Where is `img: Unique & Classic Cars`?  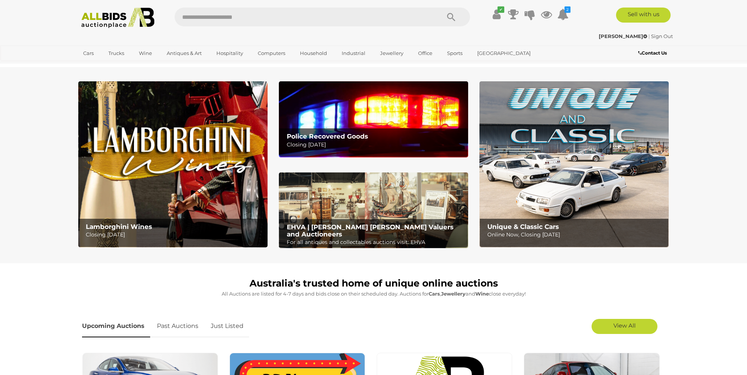
img: Unique & Classic Cars is located at coordinates (574, 164).